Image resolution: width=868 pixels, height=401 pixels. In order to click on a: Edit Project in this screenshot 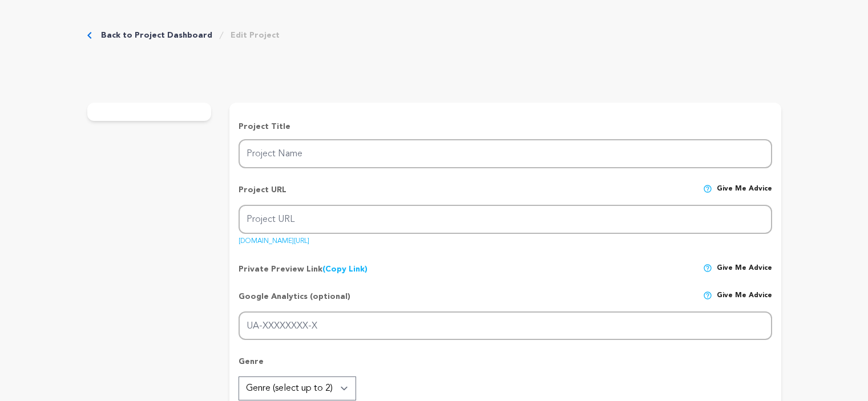, I will do `click(255, 36)`.